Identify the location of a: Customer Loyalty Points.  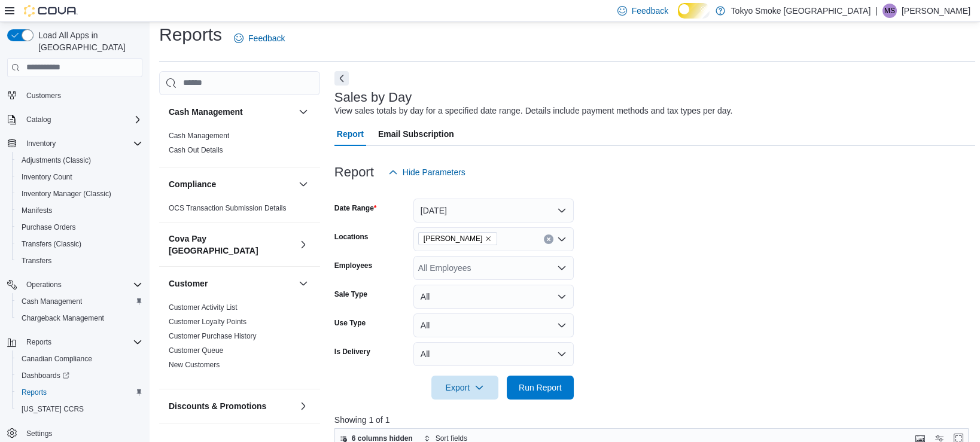
(207, 322).